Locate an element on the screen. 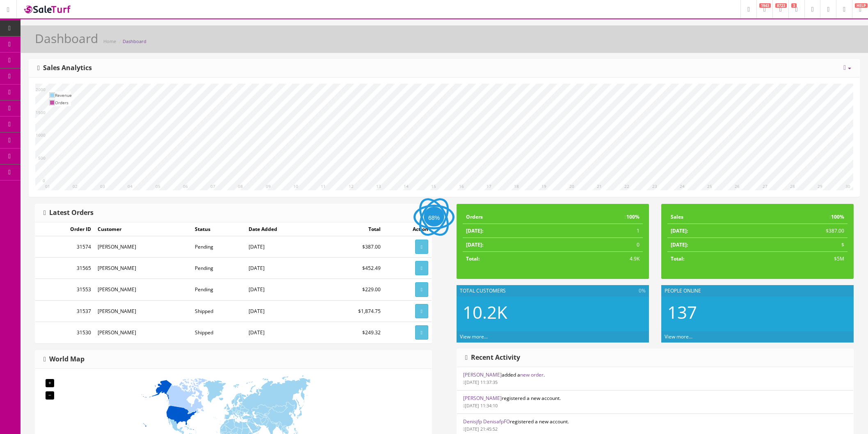 This screenshot has width=868, height=434. td: $229.00 is located at coordinates (353, 289).